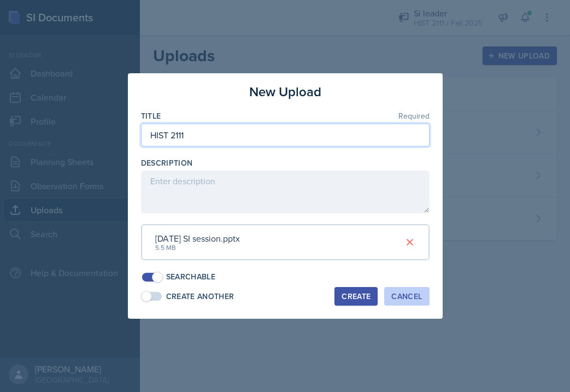  Describe the element at coordinates (197, 248) in the screenshot. I see `div: 5.5 MB` at that location.